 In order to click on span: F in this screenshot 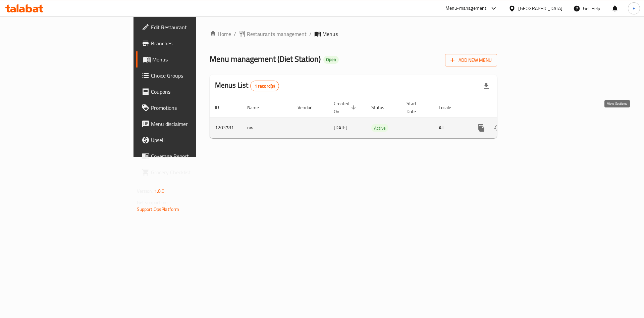, I will do `click(633, 8)`.